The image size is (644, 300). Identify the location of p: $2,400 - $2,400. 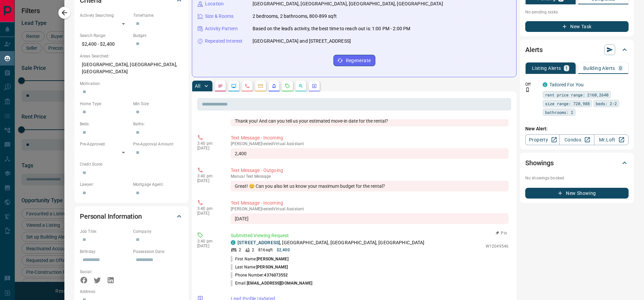
(105, 44).